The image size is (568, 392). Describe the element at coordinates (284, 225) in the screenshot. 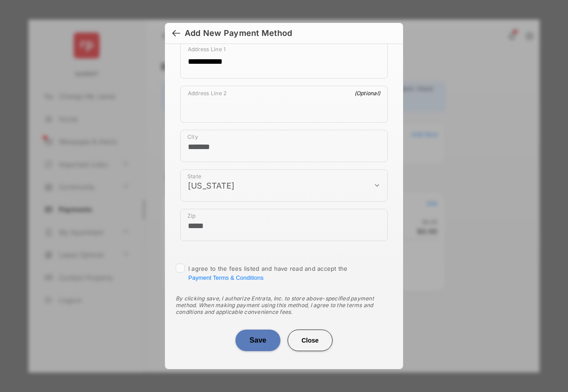

I see `div: payment_method_screening[postal_addresses][postalCode]` at that location.